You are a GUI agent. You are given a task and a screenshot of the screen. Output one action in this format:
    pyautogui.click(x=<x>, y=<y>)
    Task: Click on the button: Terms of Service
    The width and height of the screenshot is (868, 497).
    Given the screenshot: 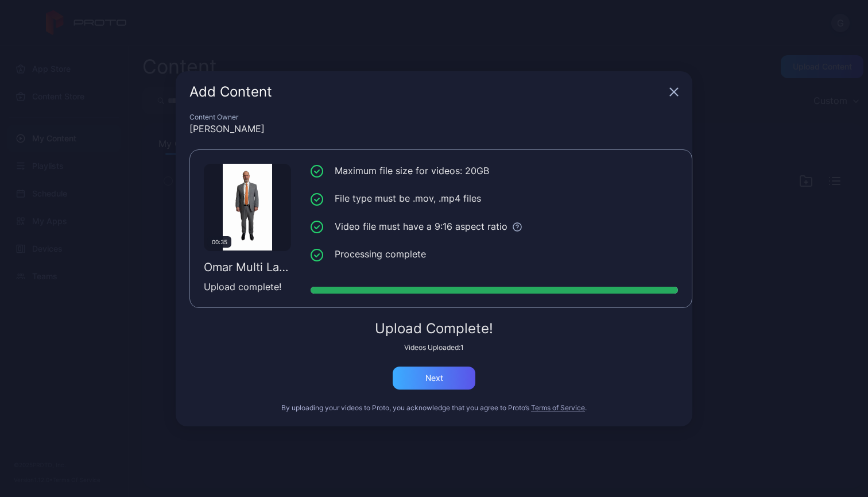 What is the action you would take?
    pyautogui.click(x=558, y=408)
    